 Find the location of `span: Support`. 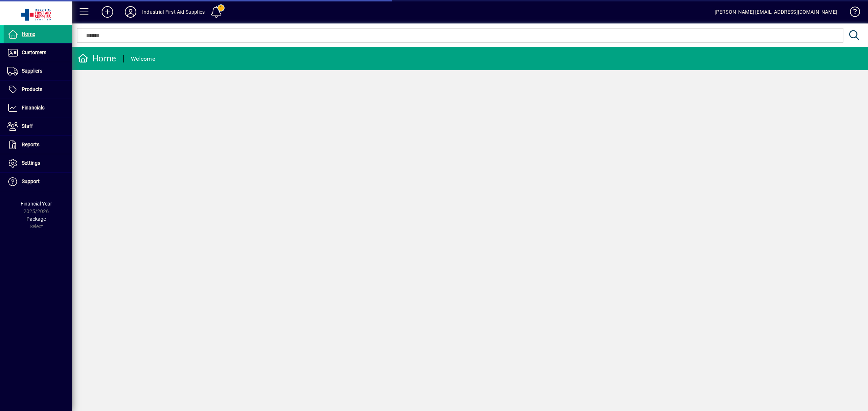

span: Support is located at coordinates (31, 182).